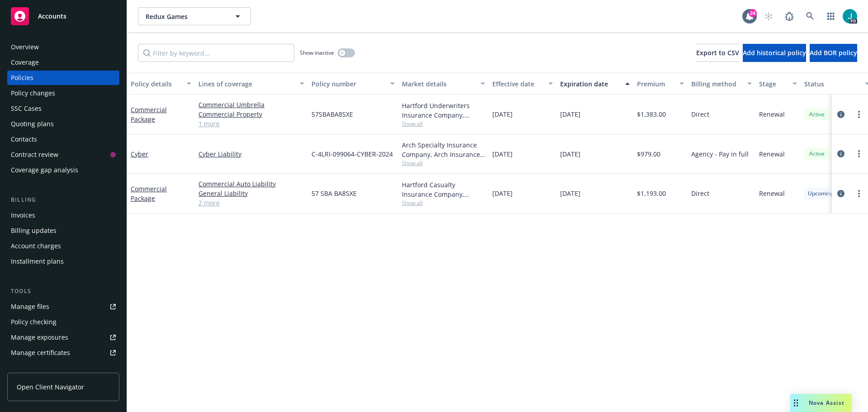 Image resolution: width=868 pixels, height=412 pixels. What do you see at coordinates (718, 53) in the screenshot?
I see `button: Export to CSV` at bounding box center [718, 53].